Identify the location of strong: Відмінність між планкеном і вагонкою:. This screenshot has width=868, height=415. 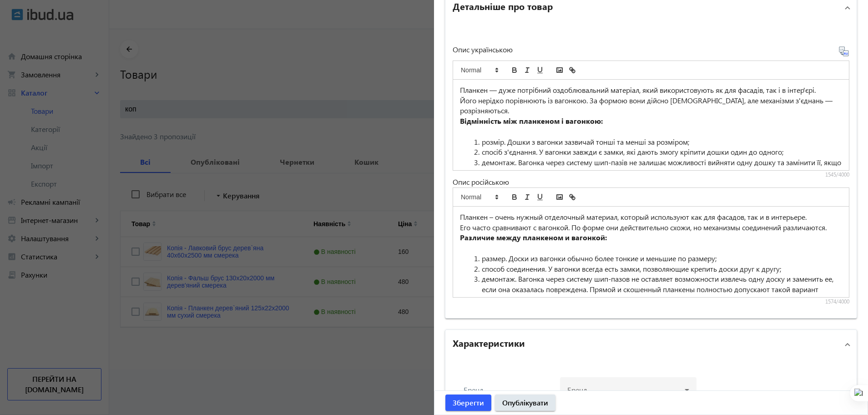
(531, 121).